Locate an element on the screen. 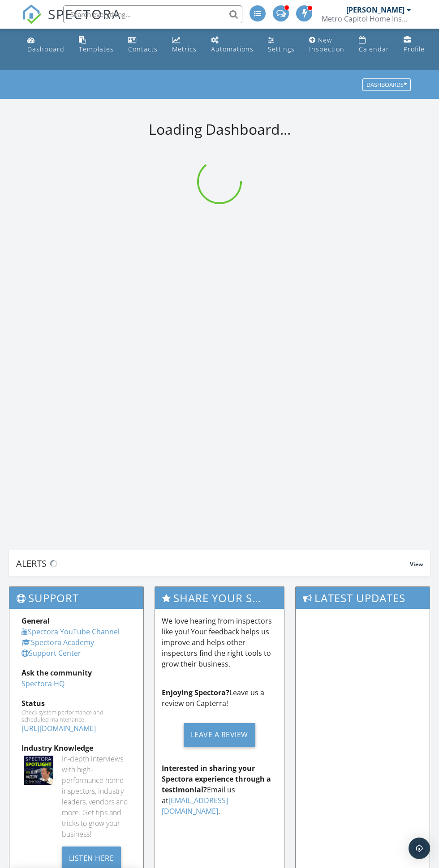 This screenshot has width=439, height=868. div: Contacts is located at coordinates (143, 48).